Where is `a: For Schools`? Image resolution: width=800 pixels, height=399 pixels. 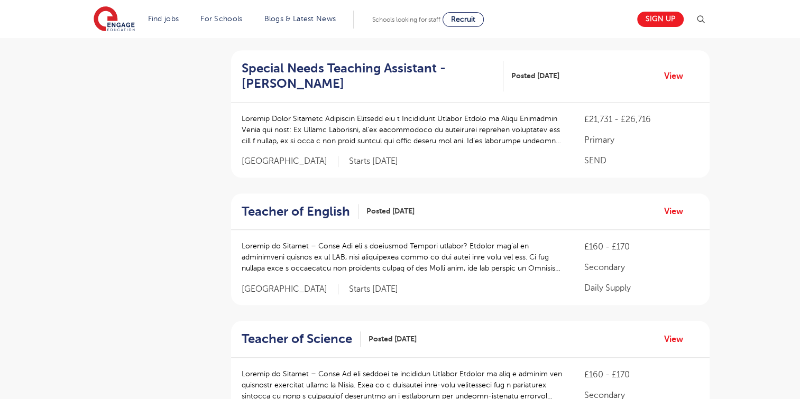
a: For Schools is located at coordinates (221, 19).